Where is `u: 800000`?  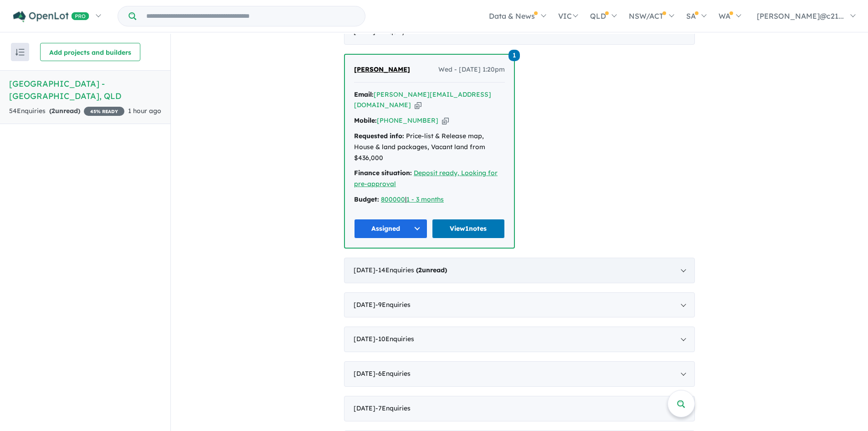 u: 800000 is located at coordinates (393, 199).